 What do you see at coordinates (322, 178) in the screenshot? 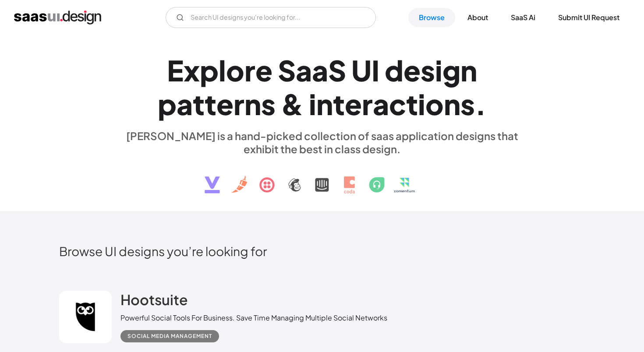
I see `img: text, icon, saas logo` at bounding box center [322, 178].